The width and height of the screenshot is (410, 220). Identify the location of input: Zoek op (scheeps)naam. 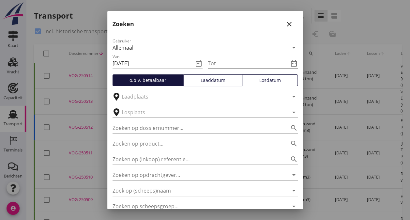
(196, 191).